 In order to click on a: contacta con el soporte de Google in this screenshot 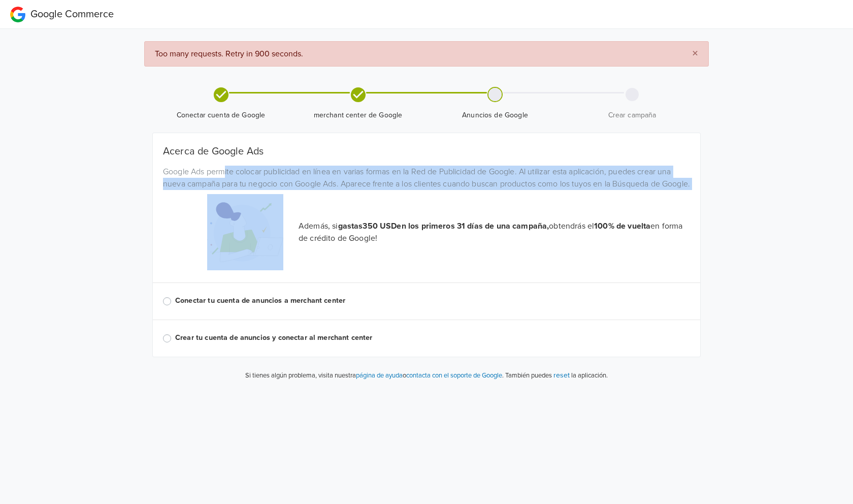, I will do `click(454, 375)`.